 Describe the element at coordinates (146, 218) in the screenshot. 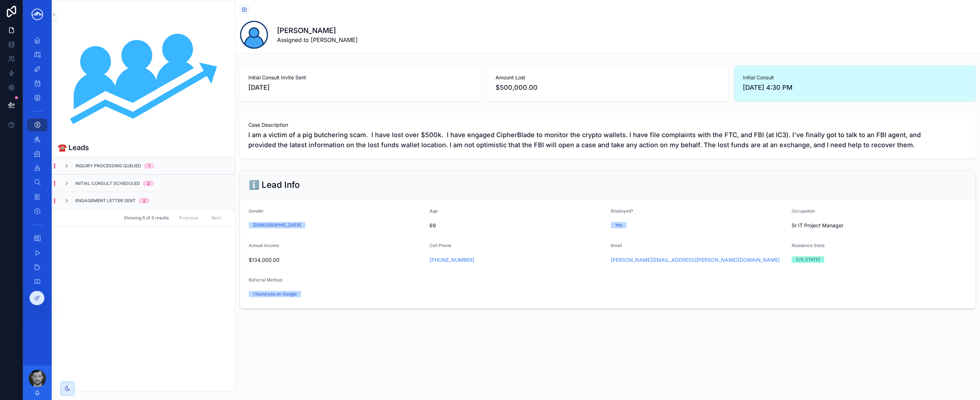

I see `span: Showing 5 of 5 results` at that location.